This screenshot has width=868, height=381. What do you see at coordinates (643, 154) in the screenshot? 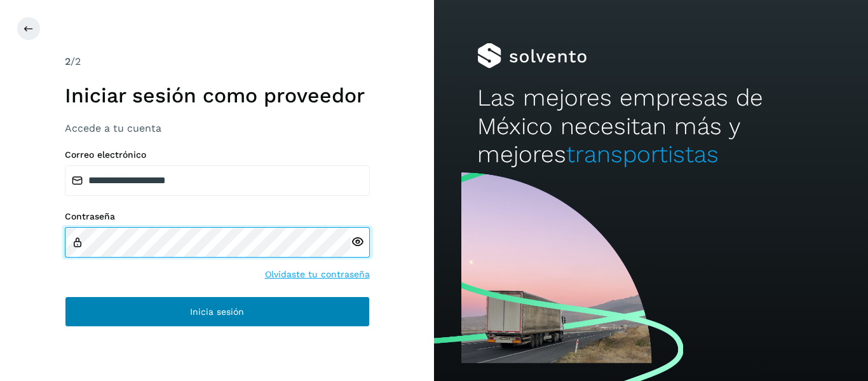
I see `span: transportistas` at bounding box center [643, 154].